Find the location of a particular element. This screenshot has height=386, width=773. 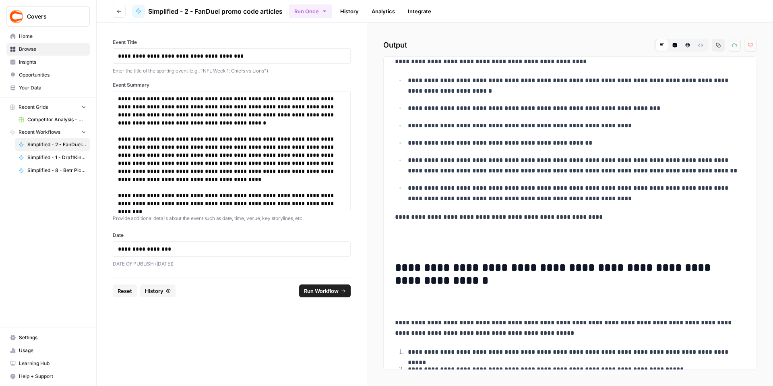

button: Recent Workflows is located at coordinates (48, 132).